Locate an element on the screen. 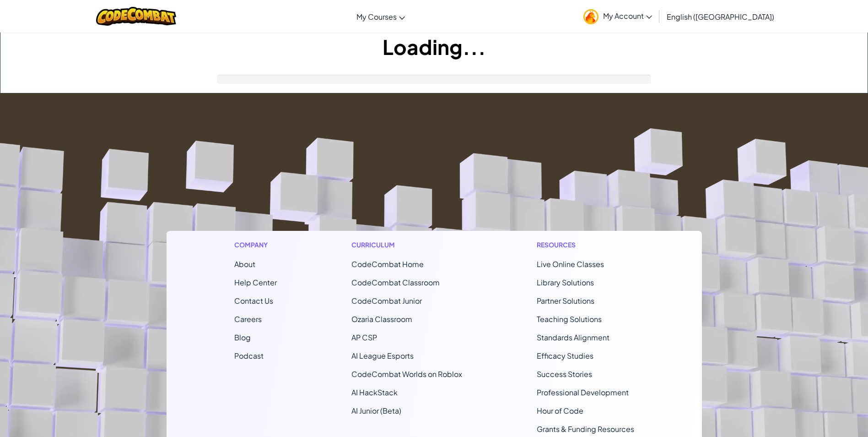 The image size is (868, 437). img: avatar is located at coordinates (591, 16).